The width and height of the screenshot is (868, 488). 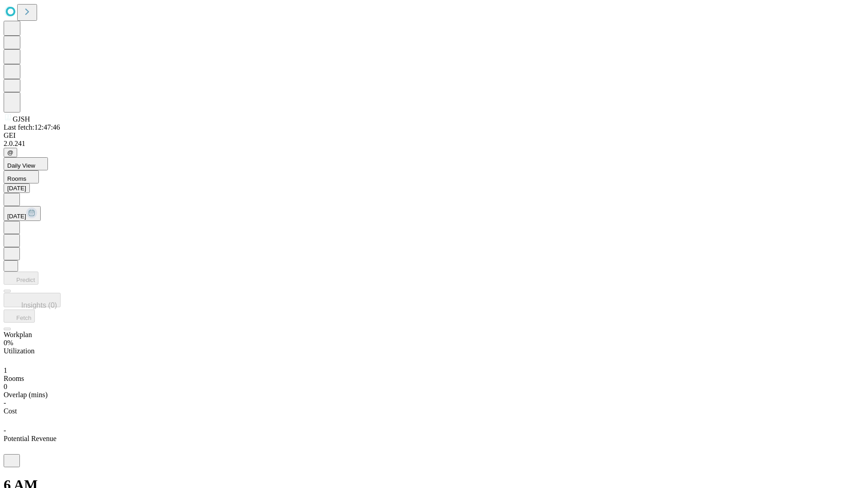 What do you see at coordinates (39, 305) in the screenshot?
I see `span: Insights (0)` at bounding box center [39, 305].